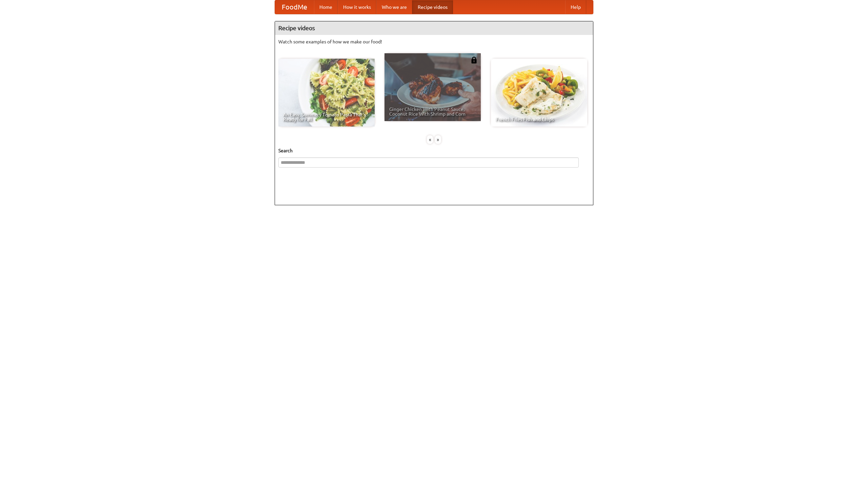  I want to click on a: FoodMe, so click(294, 7).